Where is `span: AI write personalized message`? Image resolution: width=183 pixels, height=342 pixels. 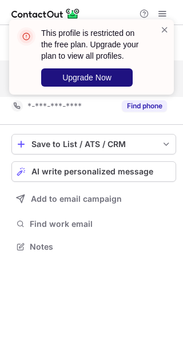
span: AI write personalized message is located at coordinates (92, 172).